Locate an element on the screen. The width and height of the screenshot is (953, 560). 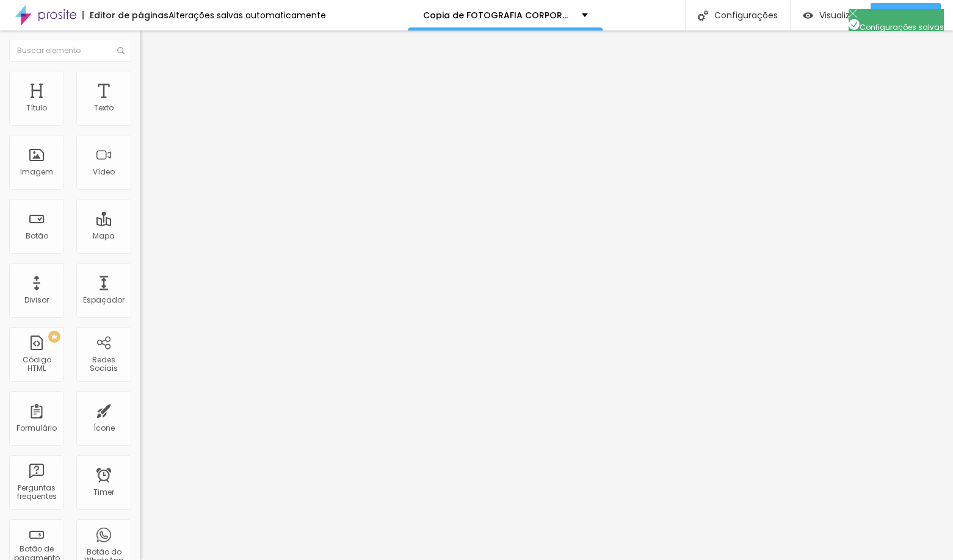
span: Configurações salvas is located at coordinates (897, 27).